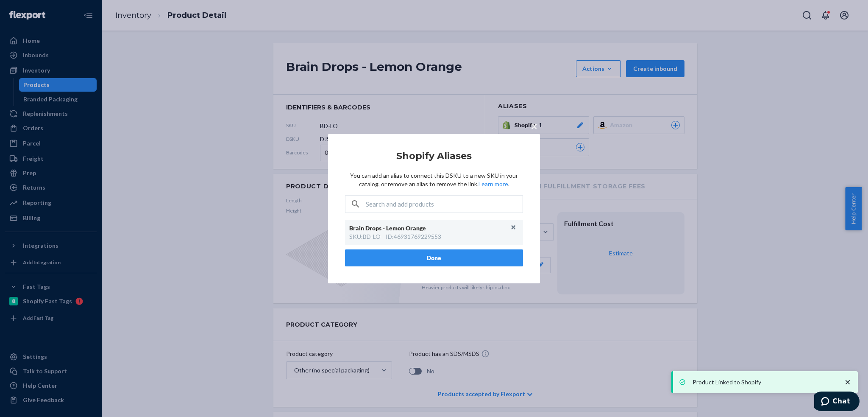  What do you see at coordinates (27, 10) in the screenshot?
I see `span: Chat` at bounding box center [27, 10].